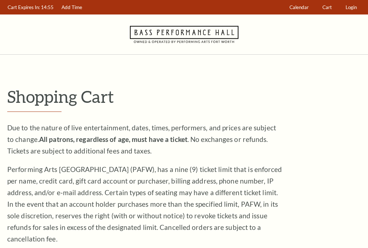 The image size is (368, 248). What do you see at coordinates (299, 7) in the screenshot?
I see `a: Calendar` at bounding box center [299, 7].